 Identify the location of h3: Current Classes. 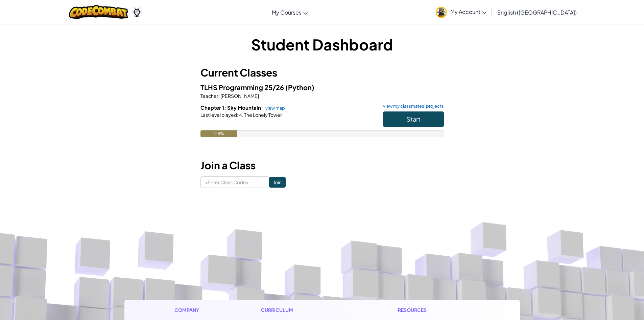
(322, 73).